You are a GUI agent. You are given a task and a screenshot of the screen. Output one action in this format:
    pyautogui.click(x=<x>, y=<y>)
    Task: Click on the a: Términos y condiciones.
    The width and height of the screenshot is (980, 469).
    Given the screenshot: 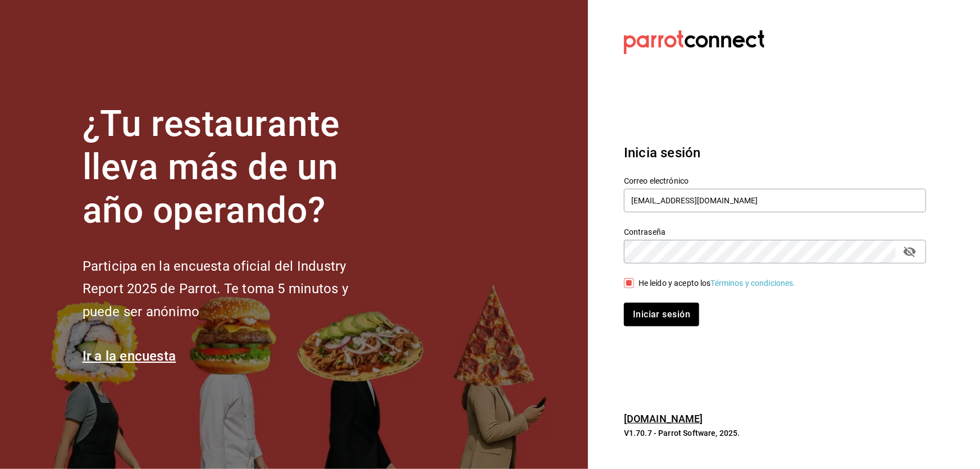 What is the action you would take?
    pyautogui.click(x=753, y=283)
    